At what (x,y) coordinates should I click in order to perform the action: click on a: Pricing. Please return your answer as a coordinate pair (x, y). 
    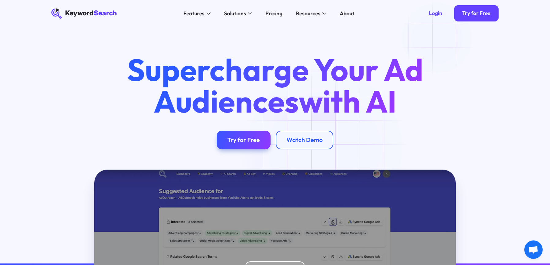
    Looking at the image, I should click on (274, 13).